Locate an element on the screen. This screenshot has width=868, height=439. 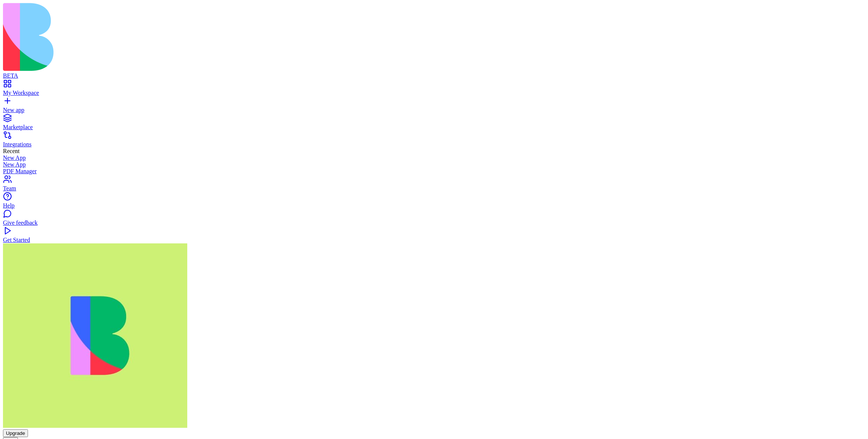
div: Get Started is located at coordinates (434, 240).